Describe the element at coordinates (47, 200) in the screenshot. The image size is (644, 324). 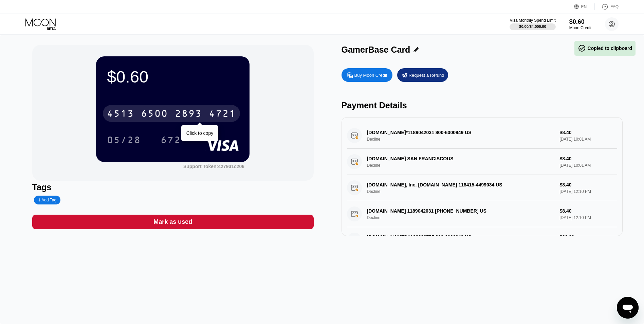
I see `div: Add Tag` at that location.